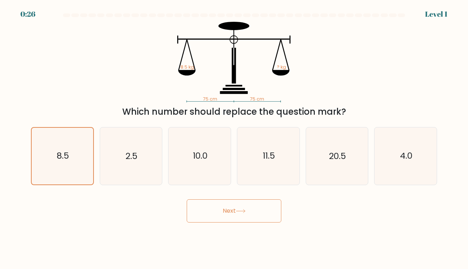 This screenshot has height=269, width=468. What do you see at coordinates (187, 67) in the screenshot?
I see `tspan: 8.5 kg` at bounding box center [187, 67].